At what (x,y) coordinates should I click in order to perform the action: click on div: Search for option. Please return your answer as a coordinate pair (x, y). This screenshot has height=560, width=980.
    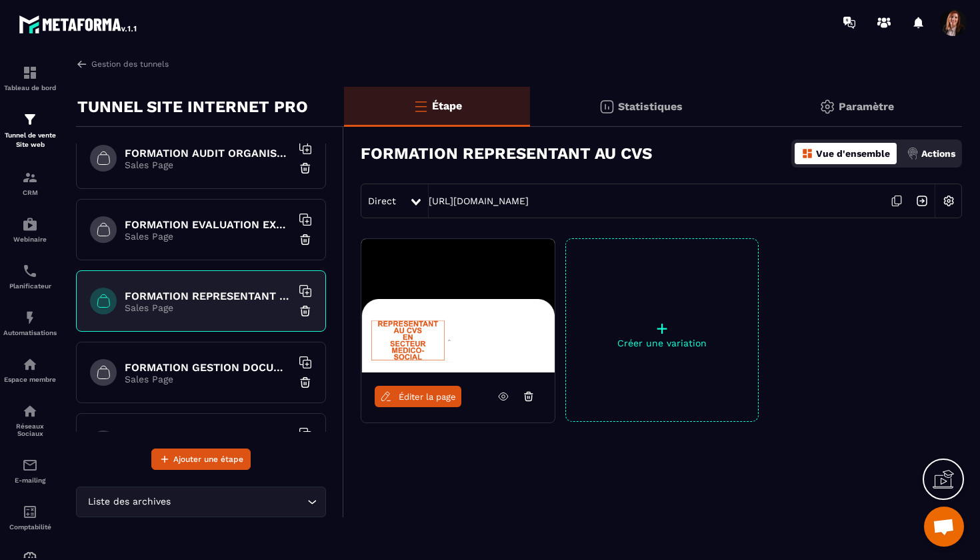
    Looking at the image, I should click on (200, 502).